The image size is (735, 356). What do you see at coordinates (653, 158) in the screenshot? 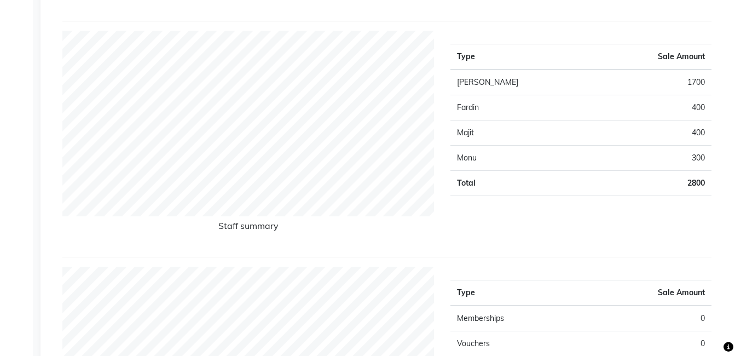
I see `td: 300` at bounding box center [653, 158].